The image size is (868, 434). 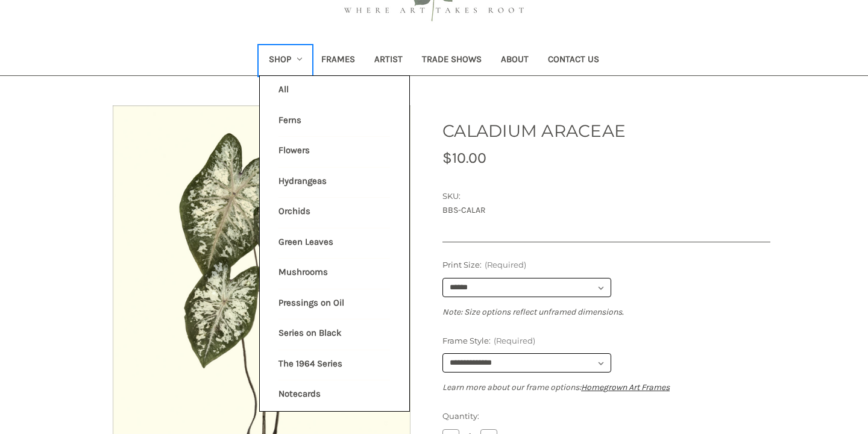 I want to click on a: About, so click(x=515, y=60).